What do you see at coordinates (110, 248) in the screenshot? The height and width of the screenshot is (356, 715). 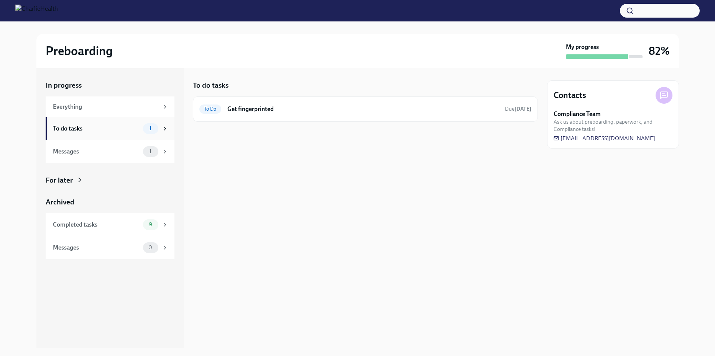 I see `a: Messages0` at bounding box center [110, 248].